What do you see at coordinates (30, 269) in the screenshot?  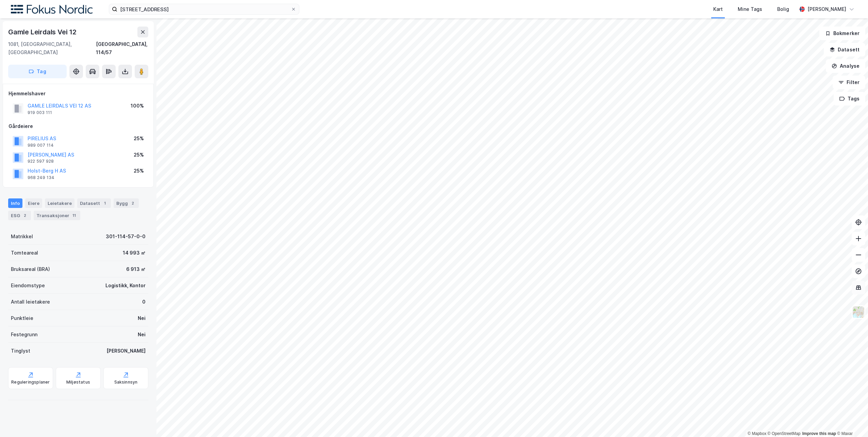 I see `div: Bruksareal (BRA)` at bounding box center [30, 269].